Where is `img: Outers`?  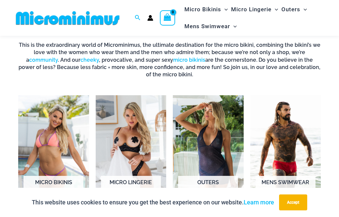
img: Outers is located at coordinates (208, 150).